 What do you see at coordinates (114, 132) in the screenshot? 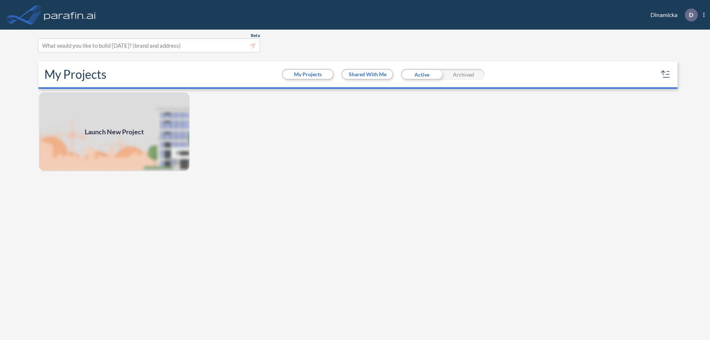
I see `img: add` at bounding box center [114, 132].